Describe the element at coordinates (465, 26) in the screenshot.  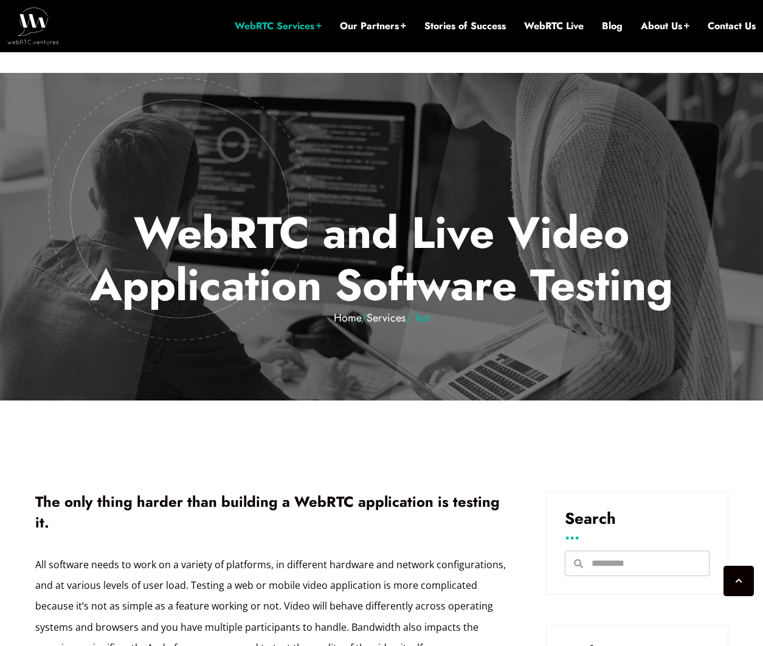
I see `a: Stories of Success` at that location.